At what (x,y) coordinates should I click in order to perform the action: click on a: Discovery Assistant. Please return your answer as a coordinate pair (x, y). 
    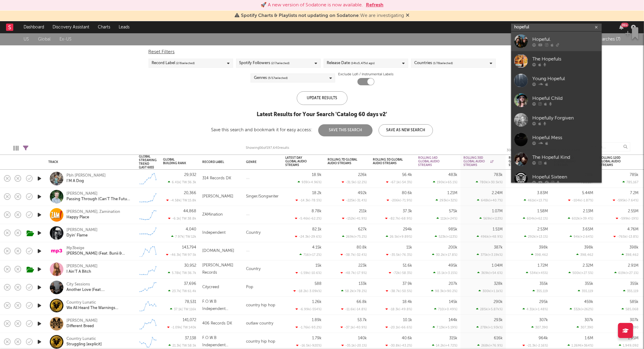
    Looking at the image, I should click on (71, 28).